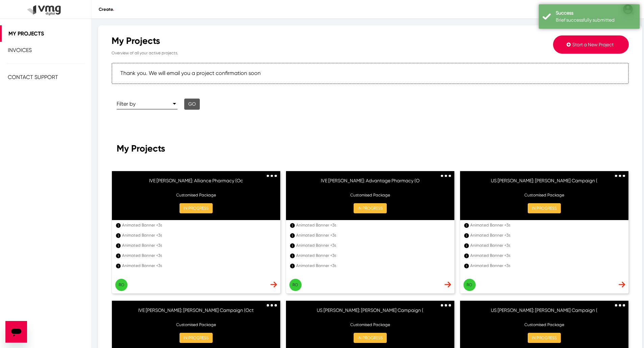 The height and width of the screenshot is (348, 644). What do you see at coordinates (32, 77) in the screenshot?
I see `span: Contact Support` at bounding box center [32, 77].